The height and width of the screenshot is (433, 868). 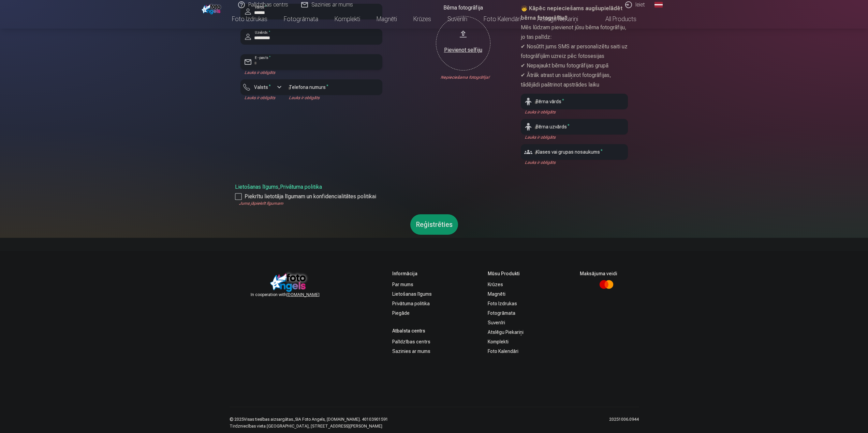 I want to click on div: Nepieciešama fotogrāfija!, so click(x=464, y=77).